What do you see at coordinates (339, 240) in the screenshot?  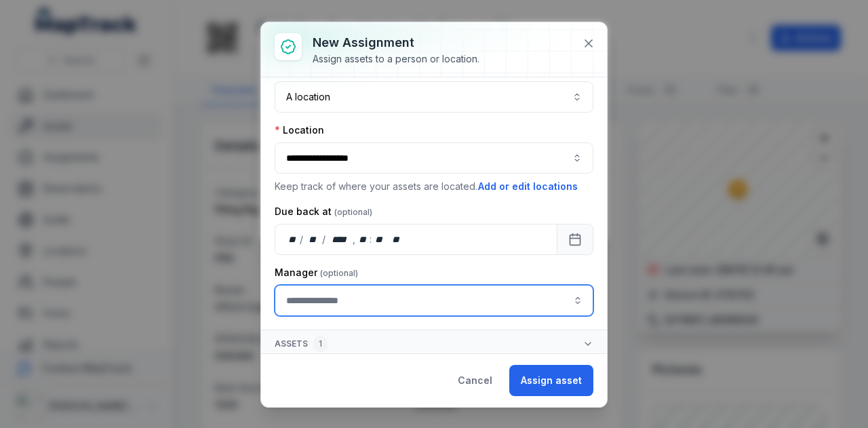 I see `div: year,` at bounding box center [339, 240].